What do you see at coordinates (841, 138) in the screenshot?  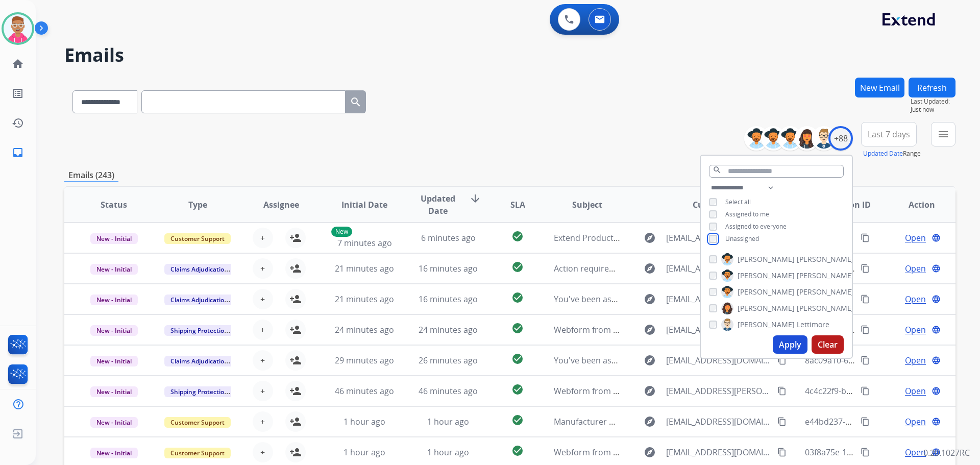 I see `div: +88` at bounding box center [841, 138].